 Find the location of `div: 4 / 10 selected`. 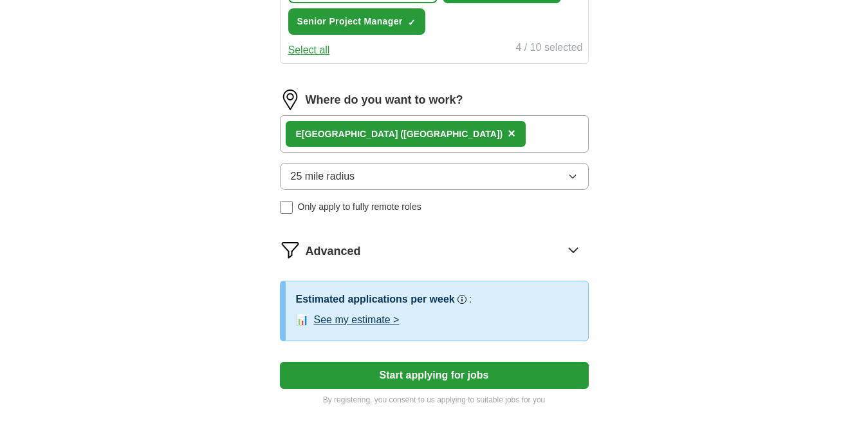

div: 4 / 10 selected is located at coordinates (549, 49).